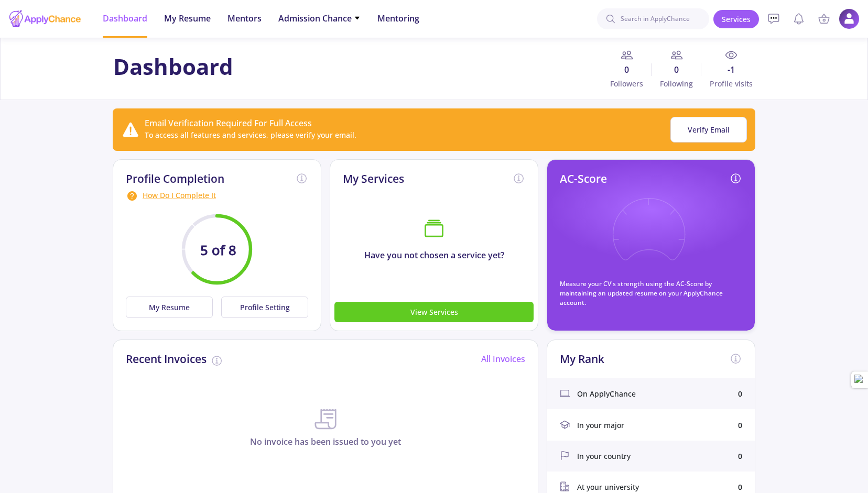 This screenshot has width=868, height=493. What do you see at coordinates (503, 359) in the screenshot?
I see `a: All Invoices` at bounding box center [503, 359].